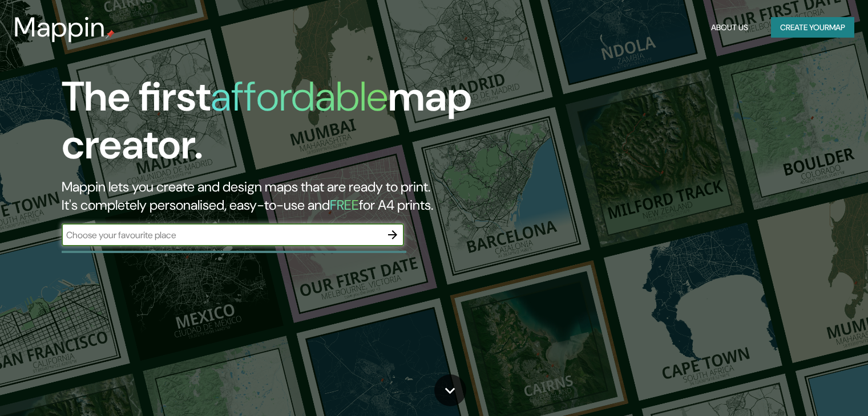 The width and height of the screenshot is (868, 416). Describe the element at coordinates (812, 27) in the screenshot. I see `button: Create yourmap` at that location.